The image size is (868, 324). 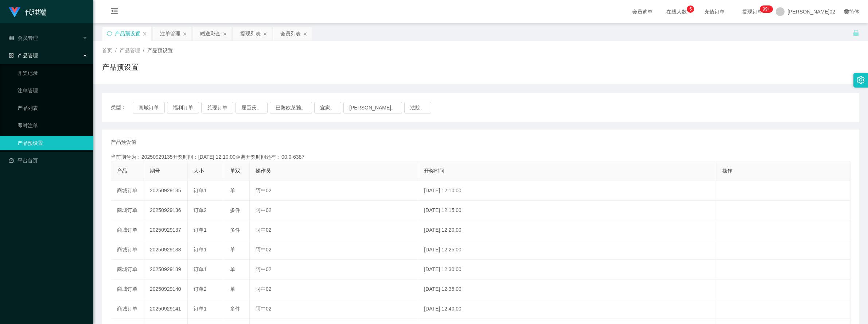 I want to click on font: 产品管理, so click(x=28, y=55).